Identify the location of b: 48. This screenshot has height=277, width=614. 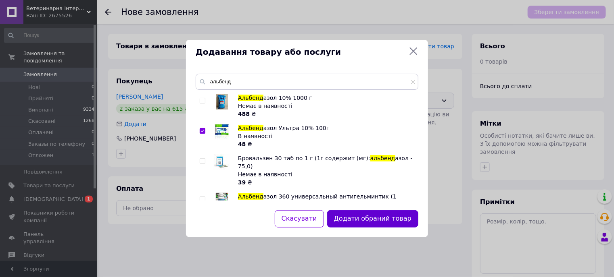
(242, 144).